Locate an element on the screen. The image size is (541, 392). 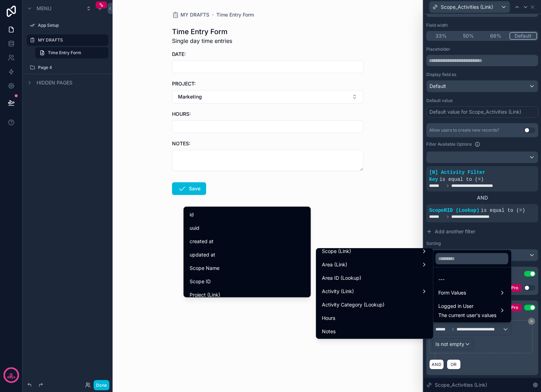
span: Hidden pages is located at coordinates (55, 83).